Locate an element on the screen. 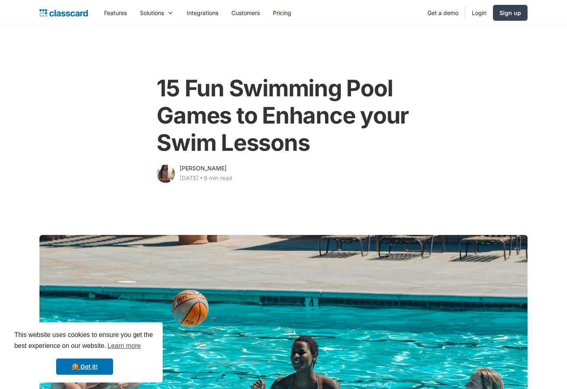 Image resolution: width=567 pixels, height=389 pixels. a: Customers is located at coordinates (246, 13).